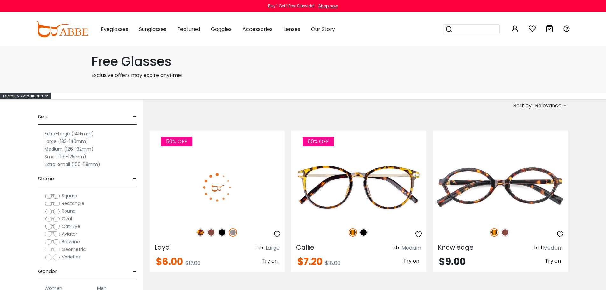 This screenshot has width=606, height=290. Describe the element at coordinates (62, 29) in the screenshot. I see `img: abbeglasses.com` at that location.